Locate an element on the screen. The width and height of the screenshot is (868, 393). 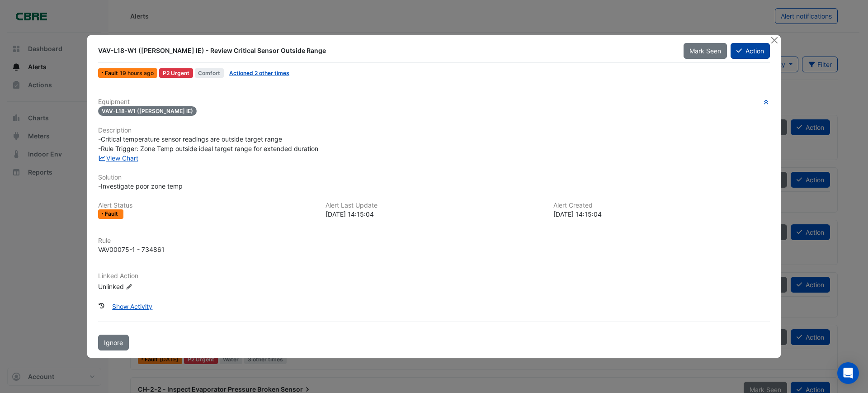
h6: Description is located at coordinates (434, 130).